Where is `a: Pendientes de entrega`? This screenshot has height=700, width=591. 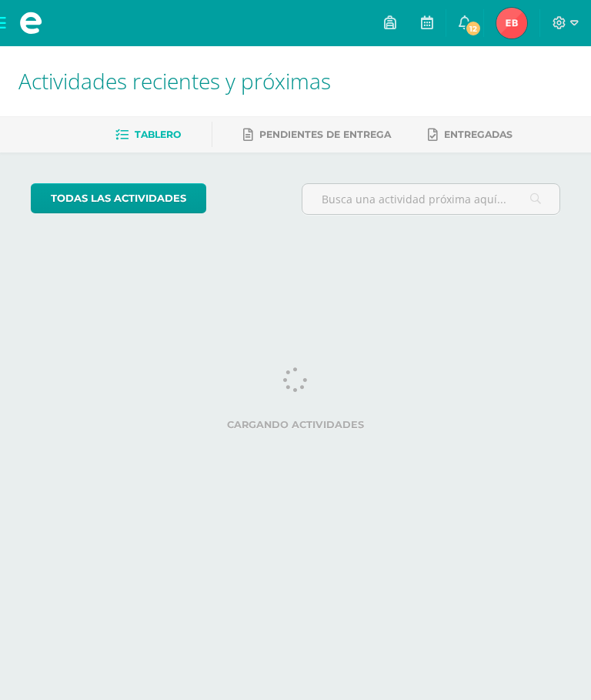
a: Pendientes de entrega is located at coordinates (318, 135).